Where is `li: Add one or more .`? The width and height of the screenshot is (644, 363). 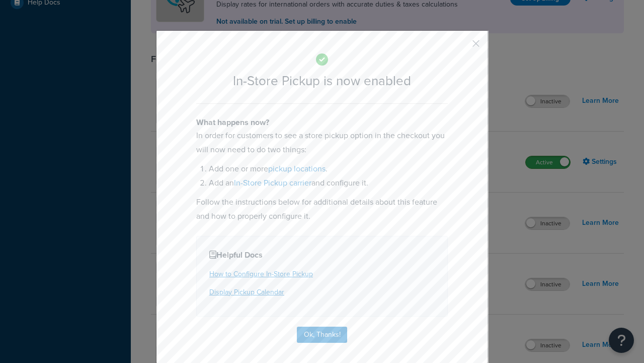 li: Add one or more . is located at coordinates (328, 169).